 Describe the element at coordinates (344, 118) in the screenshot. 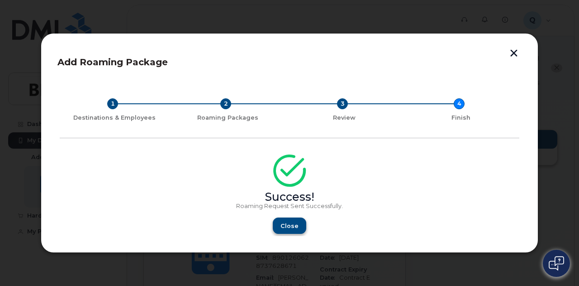

I see `div: Review` at that location.